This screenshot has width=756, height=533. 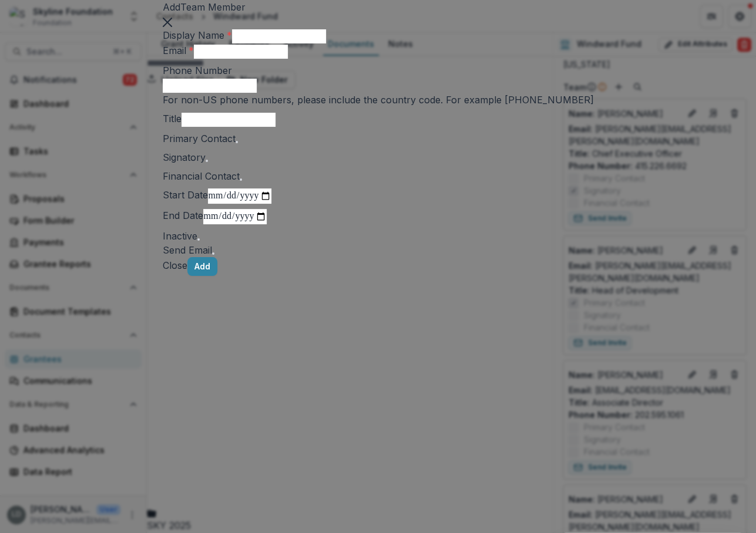 What do you see at coordinates (178, 51) in the screenshot?
I see `label: Email` at bounding box center [178, 51].